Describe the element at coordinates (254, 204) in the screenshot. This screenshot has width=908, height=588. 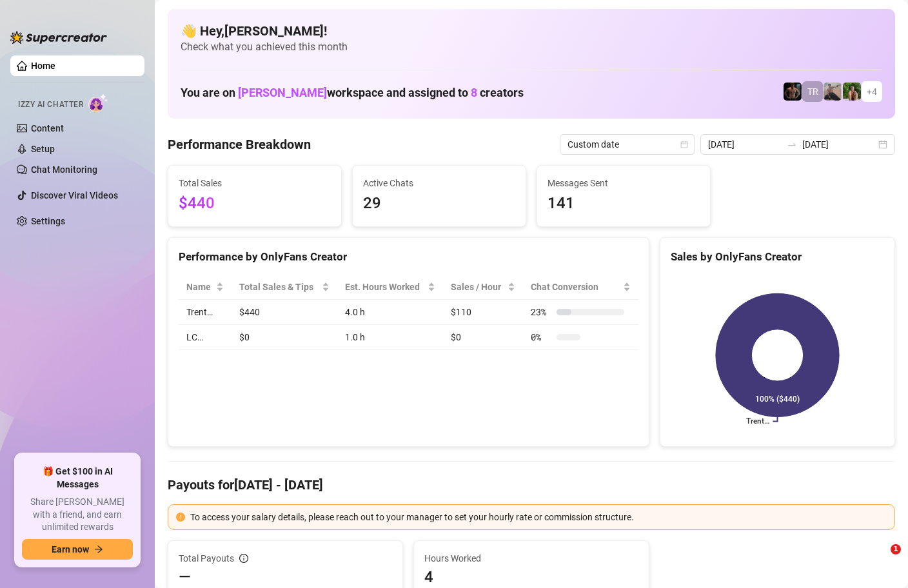
I see `span: $440` at that location.